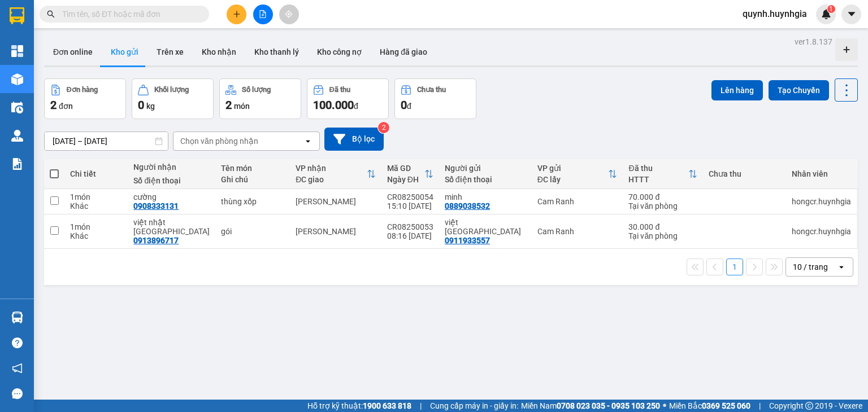 The image size is (868, 412). What do you see at coordinates (406, 168) in the screenshot?
I see `div: Mã GD` at bounding box center [406, 168].